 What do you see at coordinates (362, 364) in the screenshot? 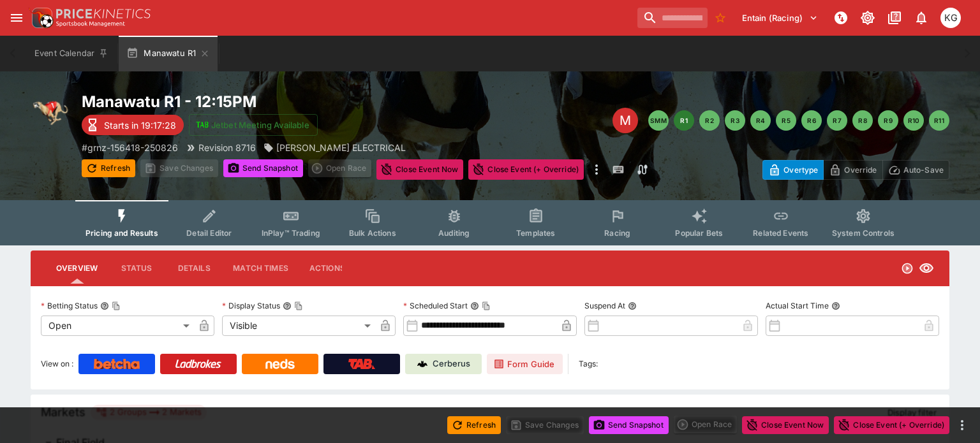
I see `img: TabNZ` at bounding box center [362, 364].